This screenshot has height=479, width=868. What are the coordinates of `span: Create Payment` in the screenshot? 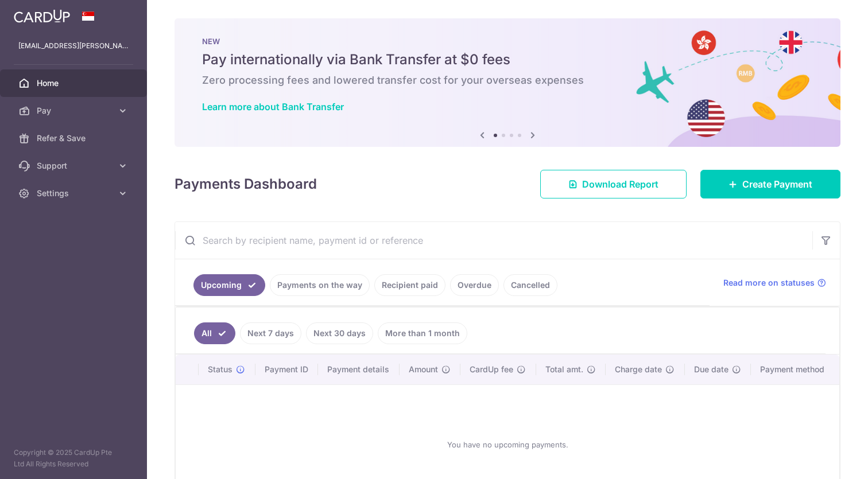 It's located at (777, 184).